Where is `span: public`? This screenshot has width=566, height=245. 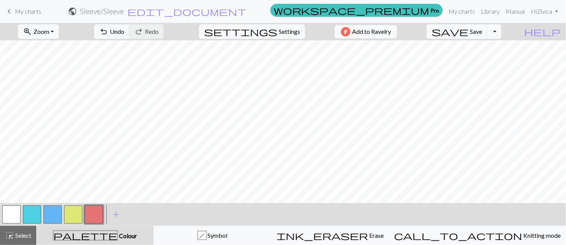
span: public is located at coordinates (72, 11).